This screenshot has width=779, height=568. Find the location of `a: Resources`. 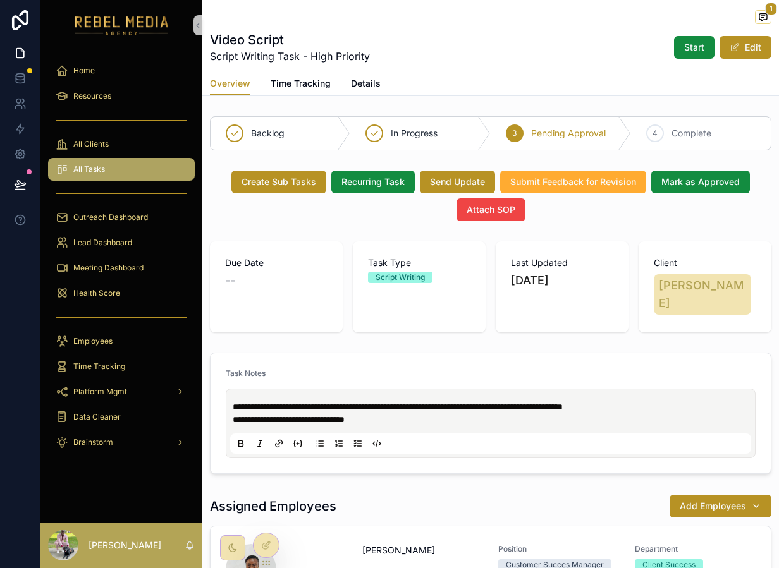

a: Resources is located at coordinates (121, 96).